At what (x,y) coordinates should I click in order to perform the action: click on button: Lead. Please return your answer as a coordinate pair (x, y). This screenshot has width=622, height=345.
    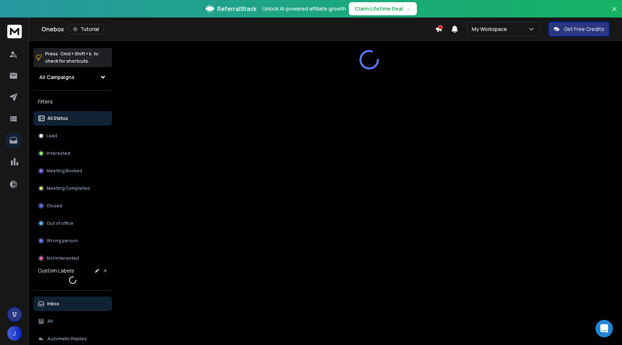
    Looking at the image, I should click on (73, 136).